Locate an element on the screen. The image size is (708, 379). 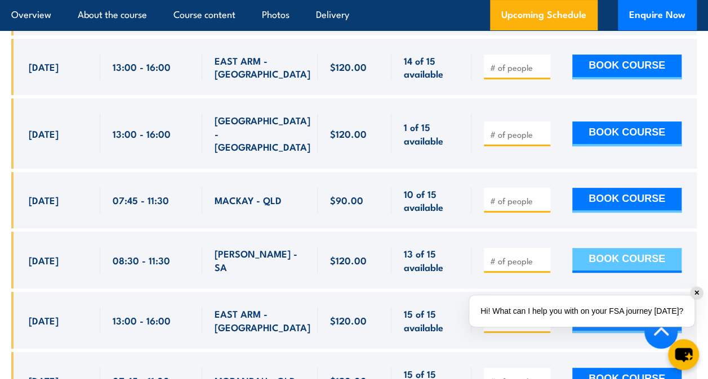
span: 13 of 15 available is located at coordinates (431, 260).